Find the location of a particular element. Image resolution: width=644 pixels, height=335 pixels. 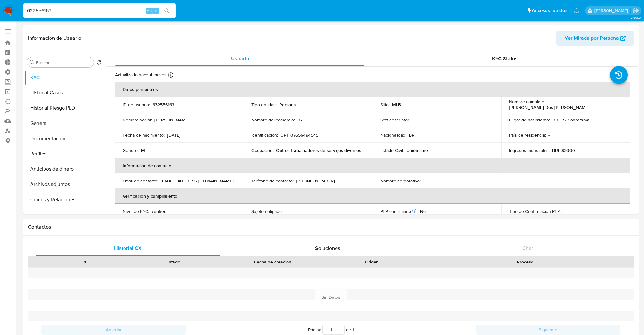

p: Ingresos mensuales : is located at coordinates (530, 150).